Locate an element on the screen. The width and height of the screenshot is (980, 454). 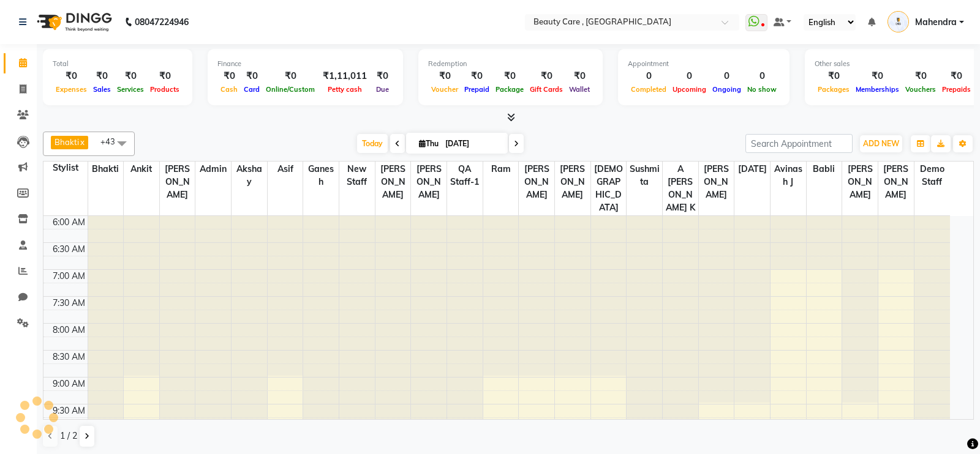
span: Products is located at coordinates (165, 89).